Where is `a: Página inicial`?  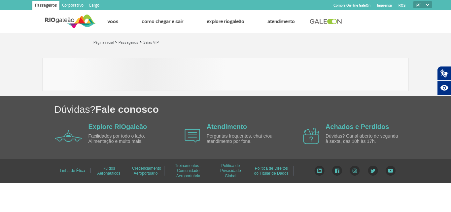 a: Página inicial is located at coordinates (103, 42).